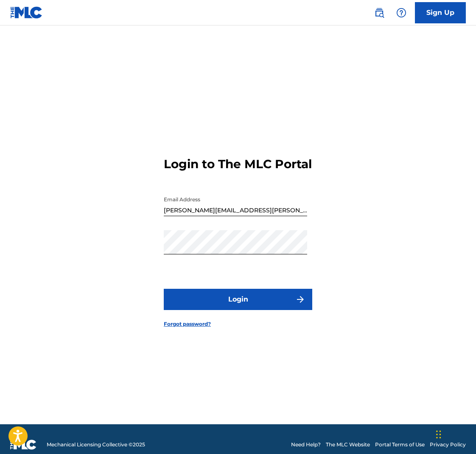 This screenshot has width=476, height=454. I want to click on img: f7272a7cc735f4ea7f67.svg, so click(300, 300).